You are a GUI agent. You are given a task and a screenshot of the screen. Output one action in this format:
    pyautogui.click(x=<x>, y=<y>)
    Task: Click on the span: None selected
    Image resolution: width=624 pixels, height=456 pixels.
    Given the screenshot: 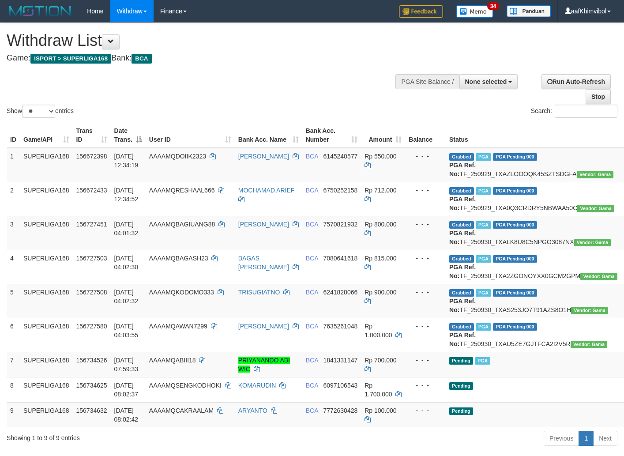 What is the action you would take?
    pyautogui.click(x=486, y=82)
    